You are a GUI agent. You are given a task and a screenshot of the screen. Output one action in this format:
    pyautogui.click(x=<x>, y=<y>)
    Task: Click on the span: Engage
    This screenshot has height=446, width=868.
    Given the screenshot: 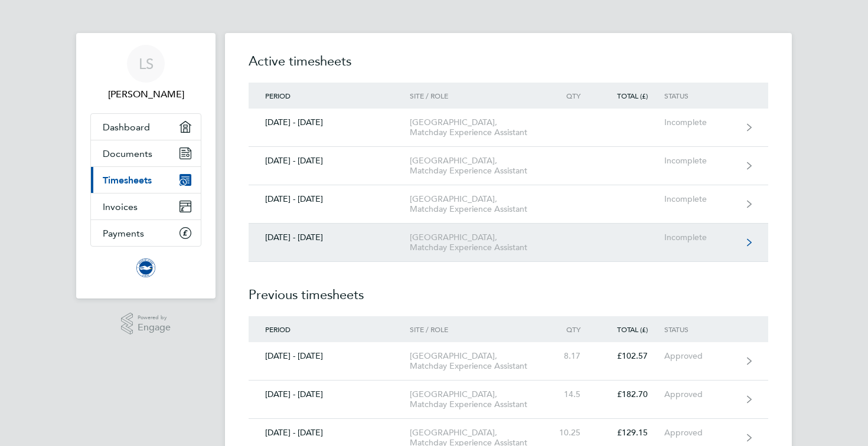 What is the action you would take?
    pyautogui.click(x=154, y=328)
    